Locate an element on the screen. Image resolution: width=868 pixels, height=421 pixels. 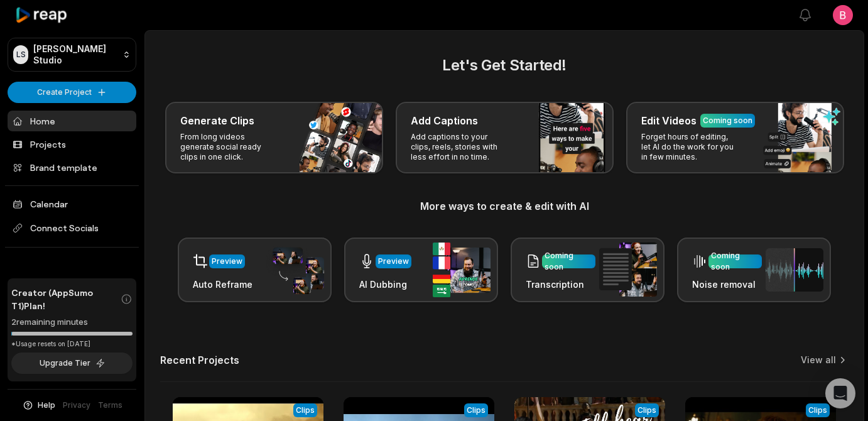
a: Calendar is located at coordinates (72, 203).